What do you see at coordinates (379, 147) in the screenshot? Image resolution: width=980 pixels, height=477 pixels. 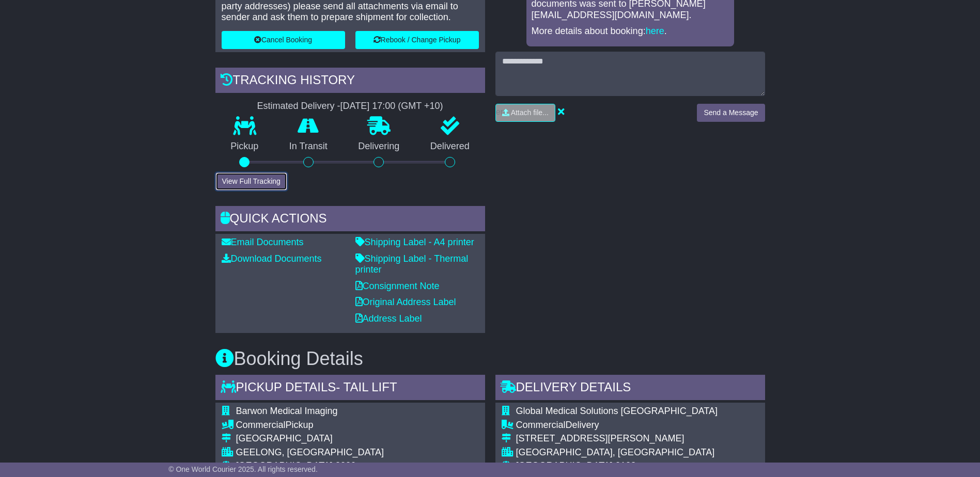 I see `p: Delivering` at bounding box center [379, 147].